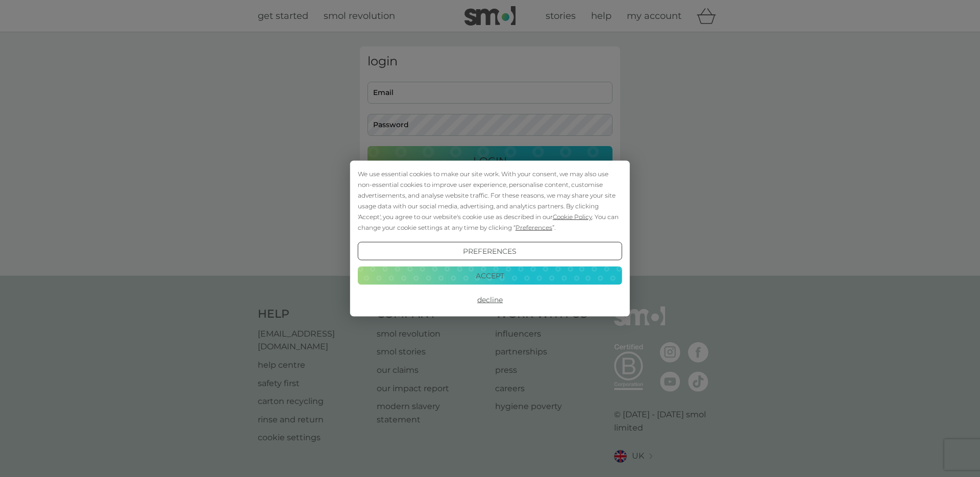 The height and width of the screenshot is (477, 980). What do you see at coordinates (490, 238) in the screenshot?
I see `div: Cookie Consent Prompt` at bounding box center [490, 238].